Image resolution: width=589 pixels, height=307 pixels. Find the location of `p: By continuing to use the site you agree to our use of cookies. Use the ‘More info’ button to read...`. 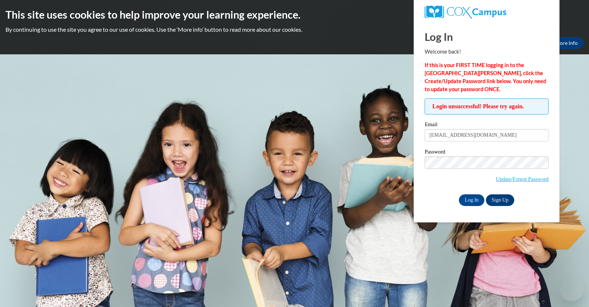

p: By continuing to use the site you agree to our use of cookies. Use the ‘More info’ button to read... is located at coordinates (295, 30).